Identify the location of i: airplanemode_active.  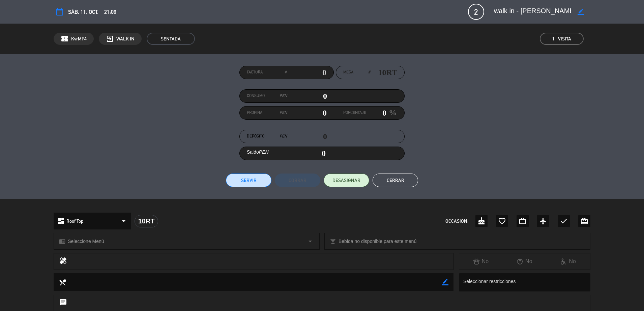
(543, 221).